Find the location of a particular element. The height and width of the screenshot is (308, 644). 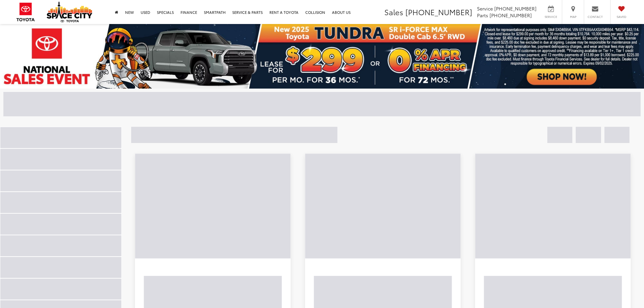

span: Saved is located at coordinates (621, 17).